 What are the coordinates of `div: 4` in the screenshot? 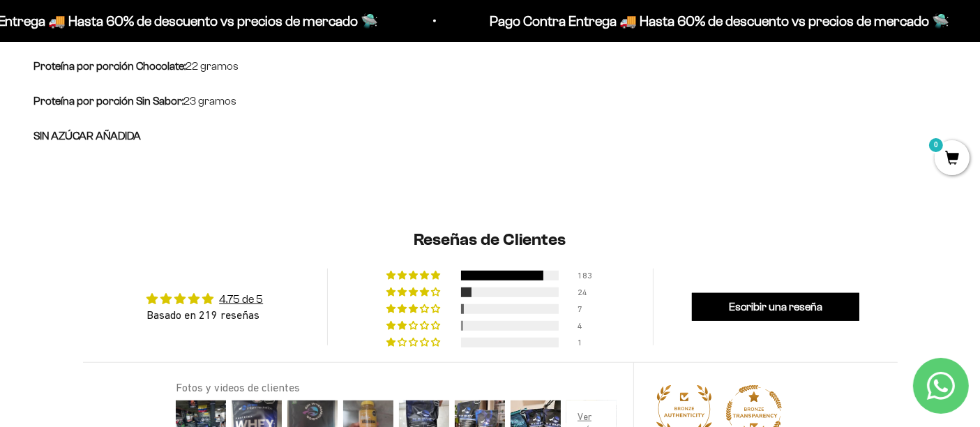 It's located at (586, 326).